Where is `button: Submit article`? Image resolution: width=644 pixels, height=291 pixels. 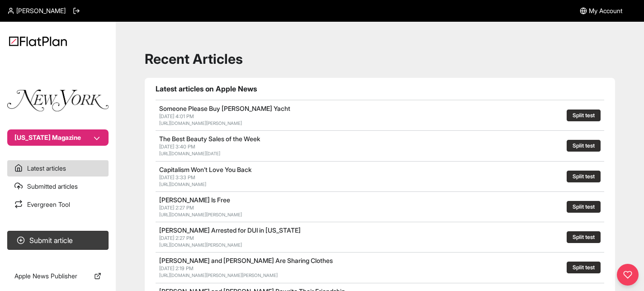 button: Submit article is located at coordinates (58, 241).